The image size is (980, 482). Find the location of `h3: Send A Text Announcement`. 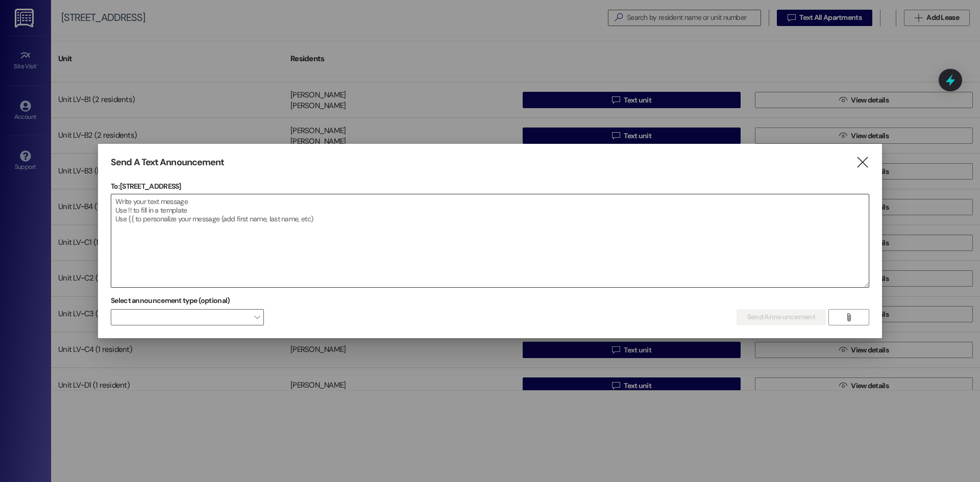

h3: Send A Text Announcement is located at coordinates (167, 163).